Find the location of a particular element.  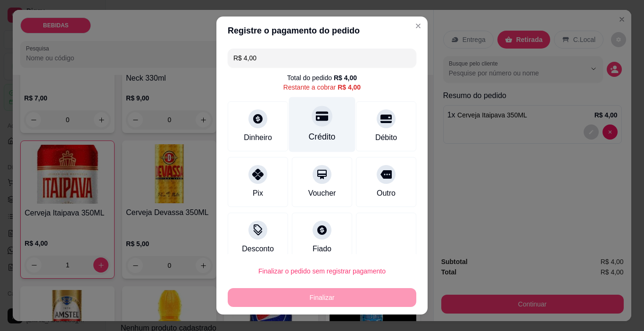

div: Pix is located at coordinates (258, 193).